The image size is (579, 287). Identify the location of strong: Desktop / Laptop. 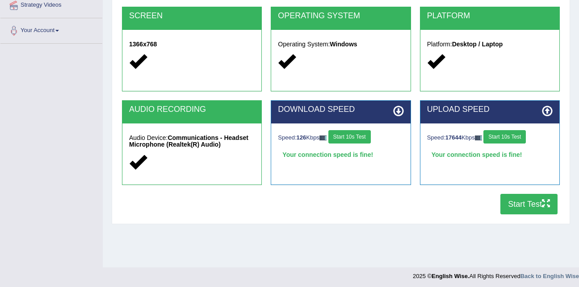
(477, 44).